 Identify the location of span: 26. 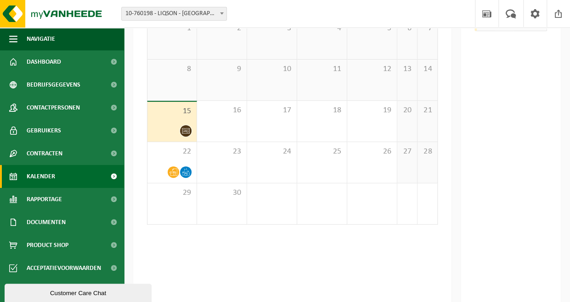
(372, 152).